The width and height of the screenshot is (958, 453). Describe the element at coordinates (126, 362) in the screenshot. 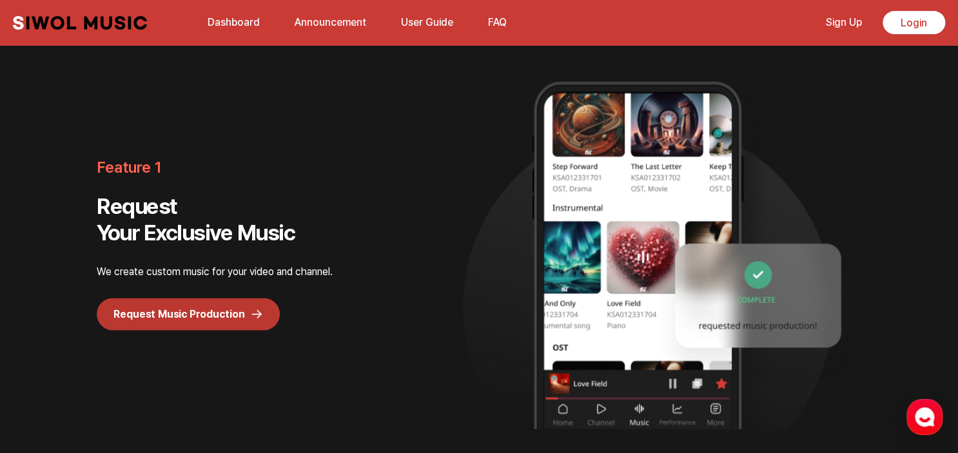

I see `a: Messages` at that location.